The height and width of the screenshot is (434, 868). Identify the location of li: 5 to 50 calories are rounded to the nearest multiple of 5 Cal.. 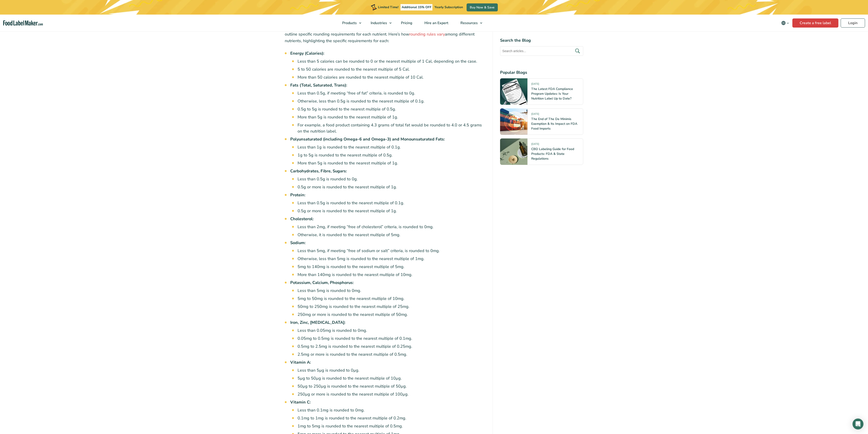
(391, 69).